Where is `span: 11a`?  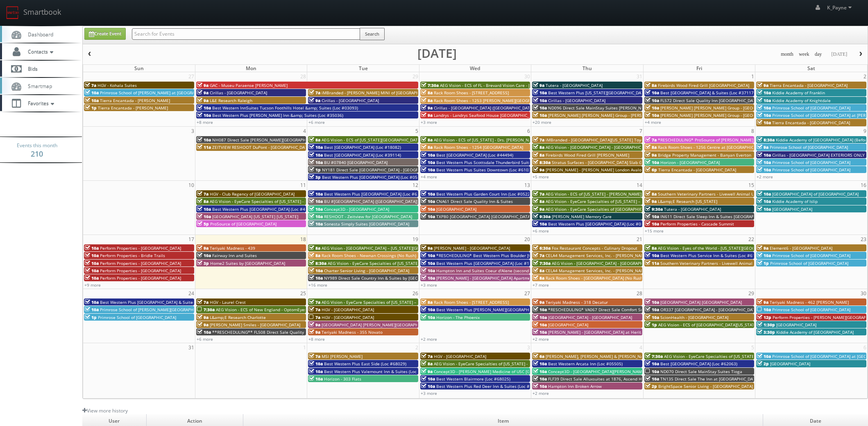 span: 11a is located at coordinates (652, 263).